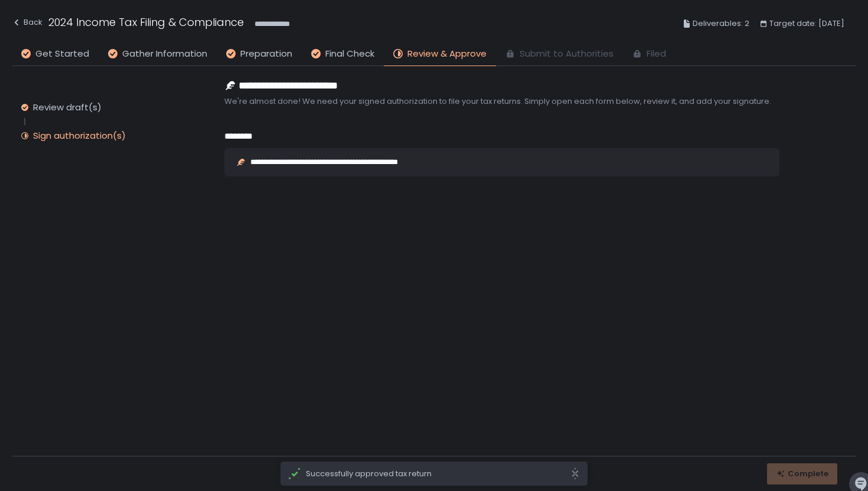 Image resolution: width=868 pixels, height=491 pixels. What do you see at coordinates (721, 23) in the screenshot?
I see `span: Deliverables: 2` at bounding box center [721, 23].